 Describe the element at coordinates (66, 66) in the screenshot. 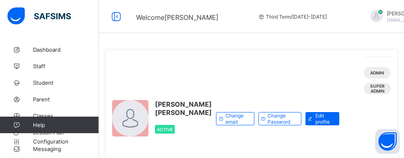

I see `span: Staff` at that location.